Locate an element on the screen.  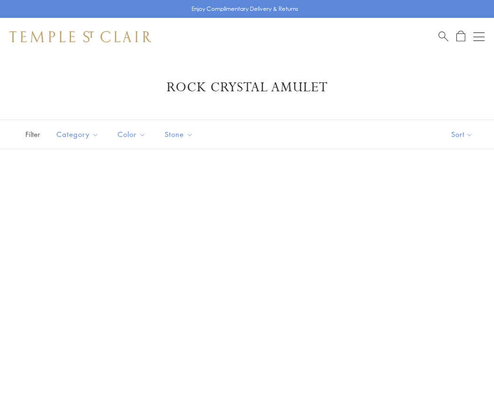
span: Color is located at coordinates (133, 134).